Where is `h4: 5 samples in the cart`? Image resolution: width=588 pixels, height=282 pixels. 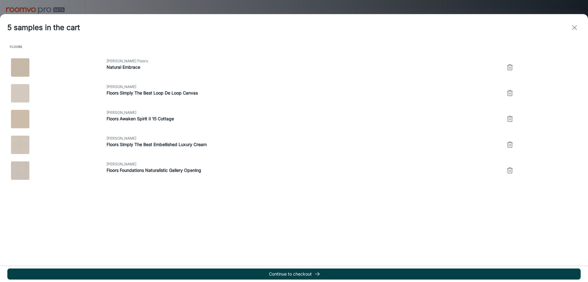
h4: 5 samples in the cart is located at coordinates (44, 28).